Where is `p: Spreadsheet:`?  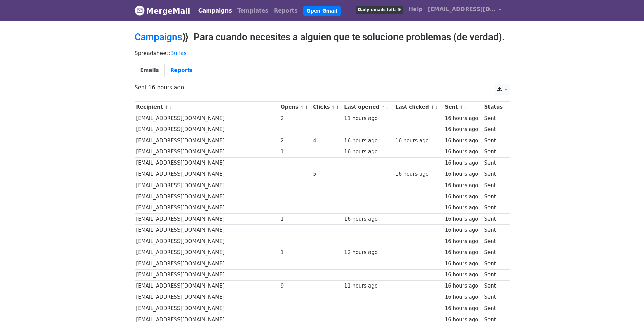
p: Spreadsheet: is located at coordinates (322, 53).